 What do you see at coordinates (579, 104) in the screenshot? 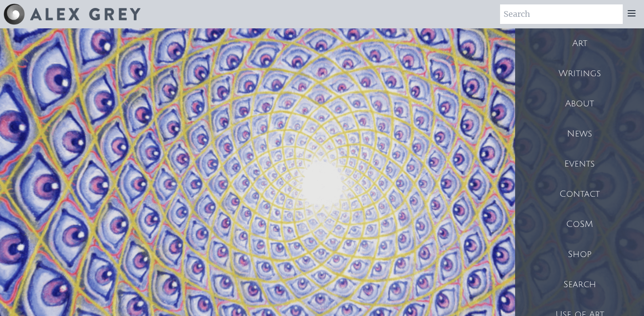
I see `div: About` at bounding box center [579, 104].